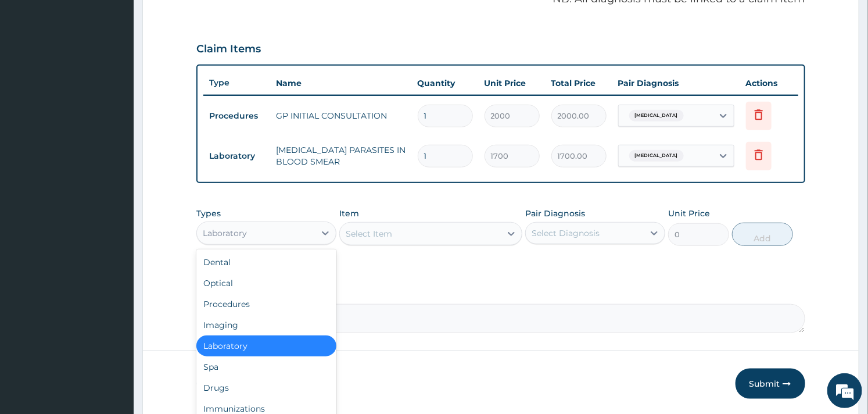 The height and width of the screenshot is (414, 868). Describe the element at coordinates (340, 83) in the screenshot. I see `th: Name` at that location.